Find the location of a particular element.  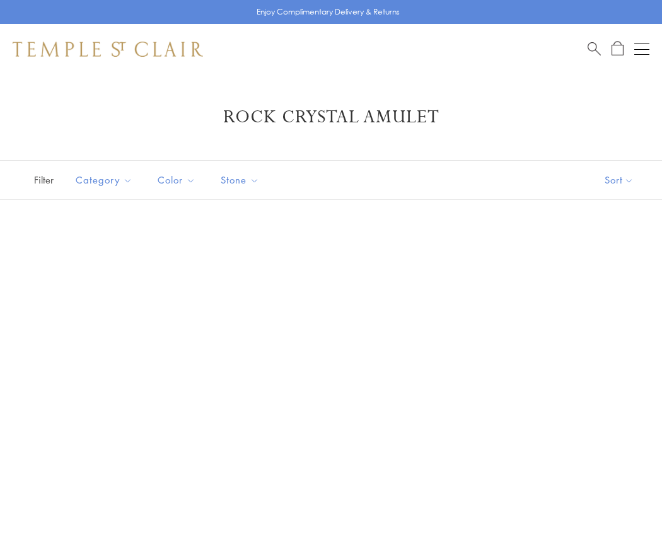

span: Category is located at coordinates (105, 180).